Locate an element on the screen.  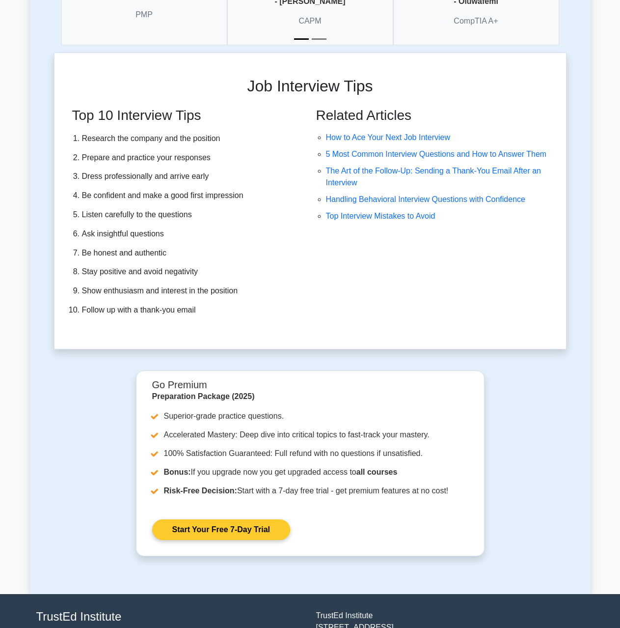
li: Follow up with a thank-you email is located at coordinates (190, 310).